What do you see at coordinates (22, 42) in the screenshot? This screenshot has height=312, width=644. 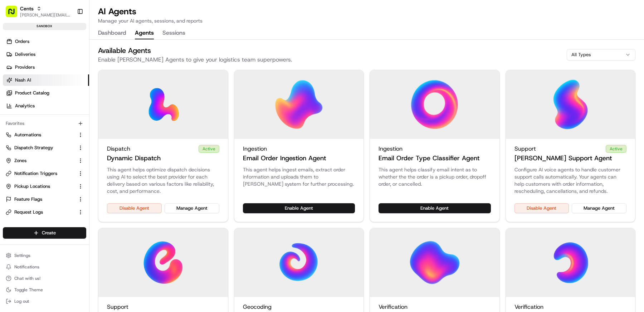 I see `span: Orders` at bounding box center [22, 42].